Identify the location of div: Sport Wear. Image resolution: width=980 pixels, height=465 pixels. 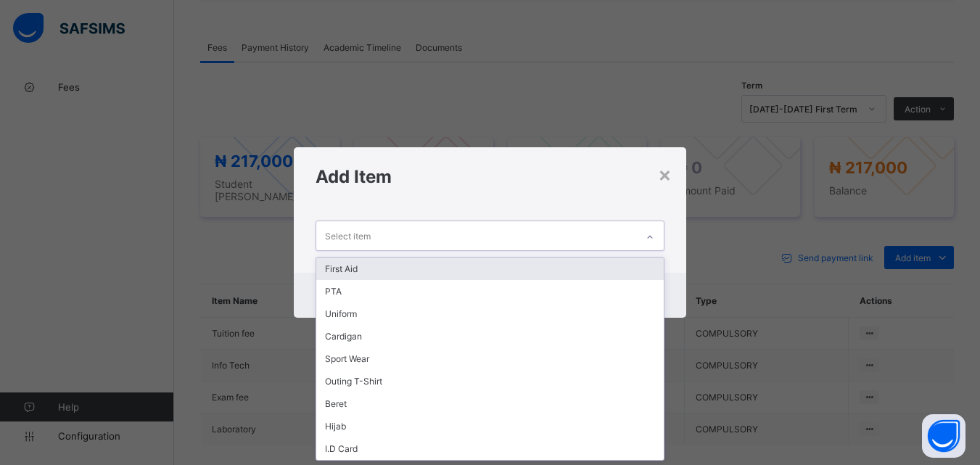
(490, 359).